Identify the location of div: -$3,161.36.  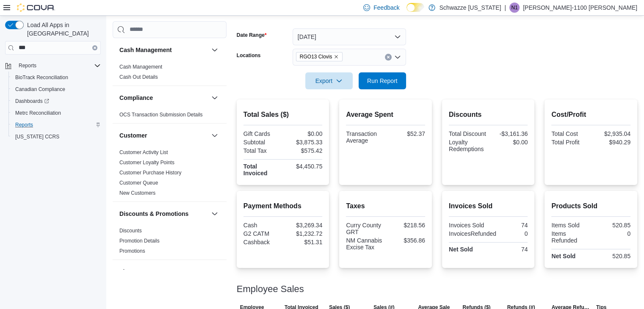
(509, 133).